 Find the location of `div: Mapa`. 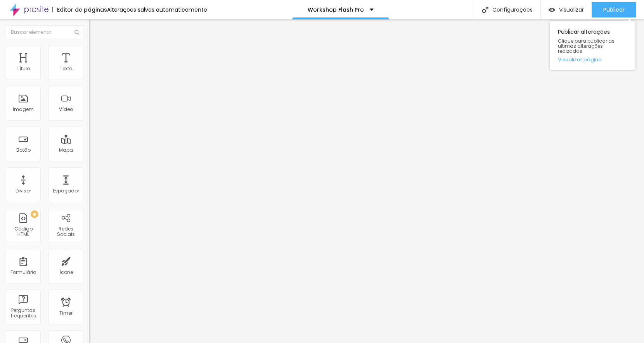

div: Mapa is located at coordinates (66, 150).